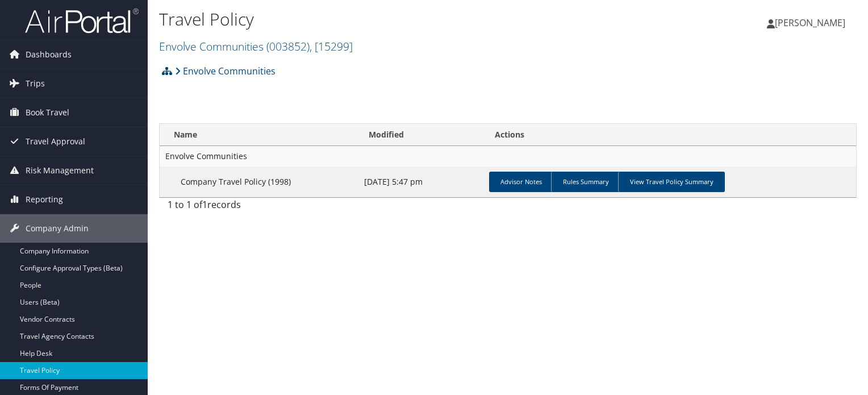 This screenshot has height=395, width=868. What do you see at coordinates (246, 207) in the screenshot?
I see `div: 1 to 1 of records` at bounding box center [246, 207].